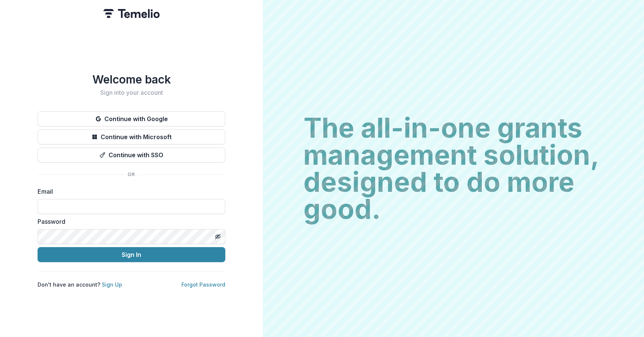  I want to click on button: Continue with Microsoft, so click(132, 137).